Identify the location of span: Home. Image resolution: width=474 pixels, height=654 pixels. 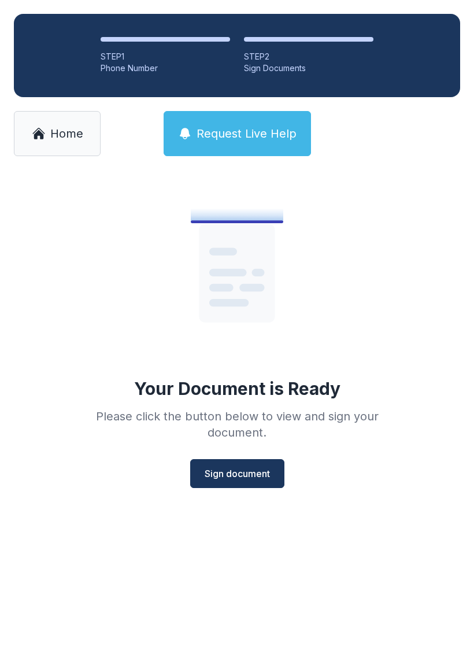
(66, 134).